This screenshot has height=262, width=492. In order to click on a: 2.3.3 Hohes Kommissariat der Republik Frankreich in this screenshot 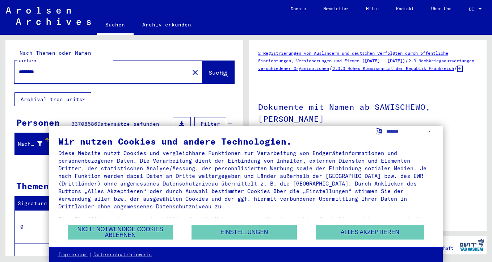, I will do `click(393, 68)`.